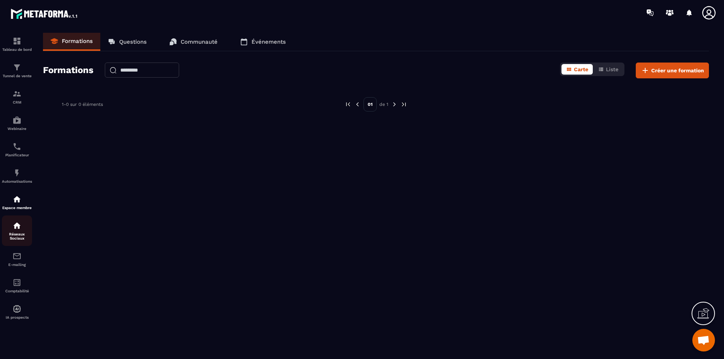 This screenshot has width=724, height=359. What do you see at coordinates (17, 155) in the screenshot?
I see `p: Planificateur` at bounding box center [17, 155].